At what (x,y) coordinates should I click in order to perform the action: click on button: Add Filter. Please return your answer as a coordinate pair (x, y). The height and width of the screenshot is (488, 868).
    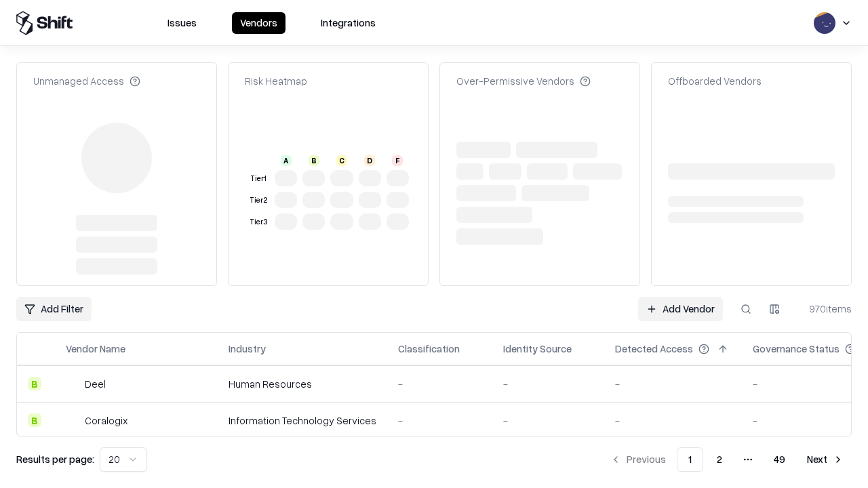
    Looking at the image, I should click on (54, 309).